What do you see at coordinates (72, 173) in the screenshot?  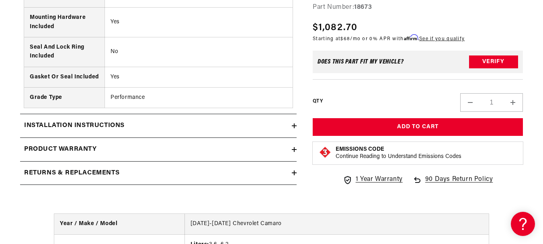 I see `h2: Returns & replacements` at bounding box center [72, 173].